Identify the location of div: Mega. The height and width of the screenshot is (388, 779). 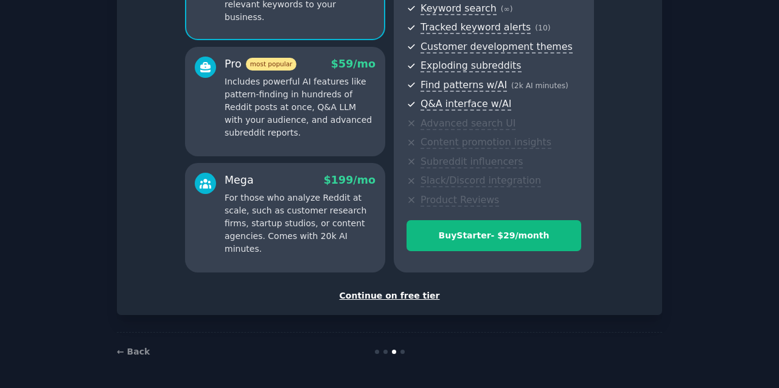
(239, 180).